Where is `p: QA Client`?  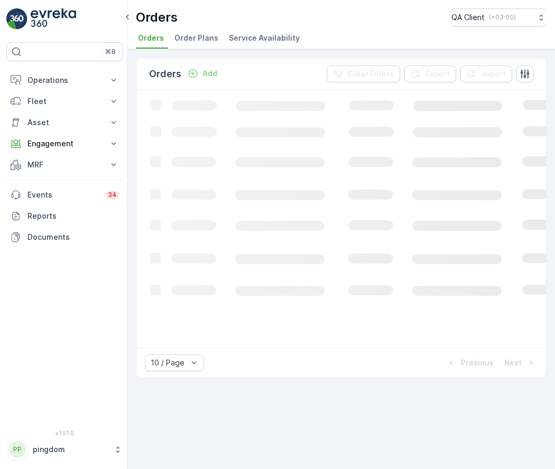
p: QA Client is located at coordinates (468, 17).